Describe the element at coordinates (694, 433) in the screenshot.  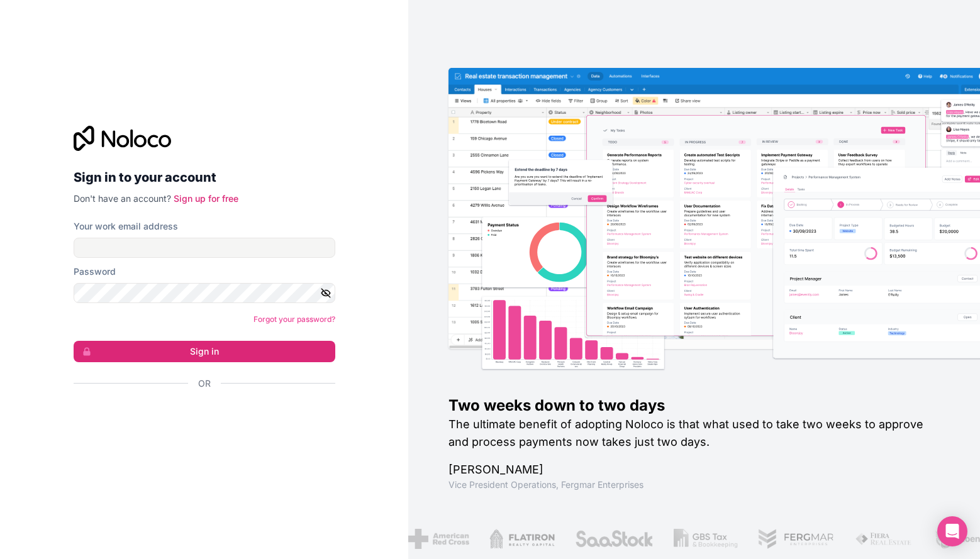
I see `h2: The ultimate benefit of adopting Noloco is that what used to take two weeks to approve and proces...` at that location.